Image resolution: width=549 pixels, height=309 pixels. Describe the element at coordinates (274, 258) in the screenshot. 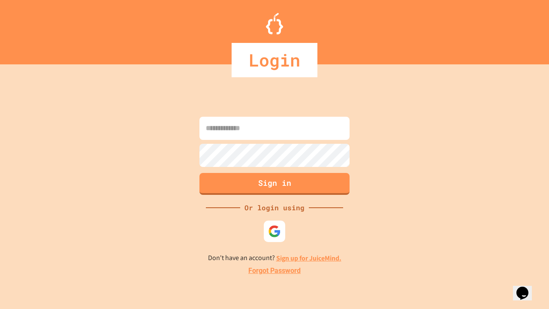

I see `p: Don't have an account?` at that location.